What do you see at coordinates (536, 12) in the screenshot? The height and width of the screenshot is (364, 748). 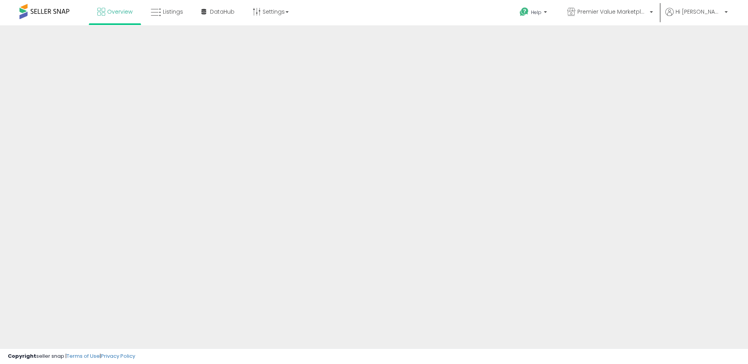 I see `span: Help` at bounding box center [536, 12].